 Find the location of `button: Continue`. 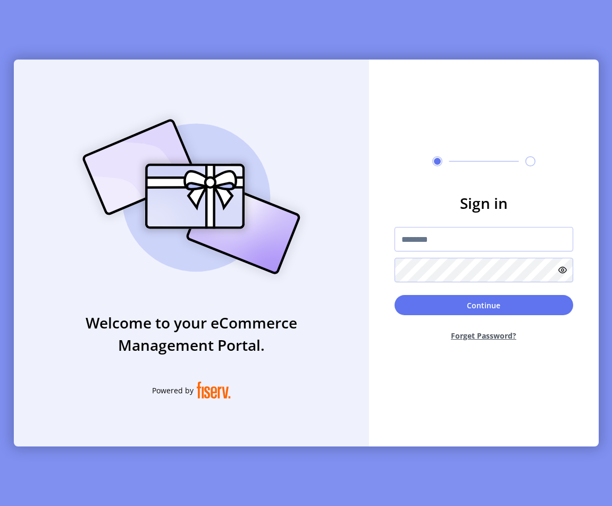

button: Continue is located at coordinates (484, 305).